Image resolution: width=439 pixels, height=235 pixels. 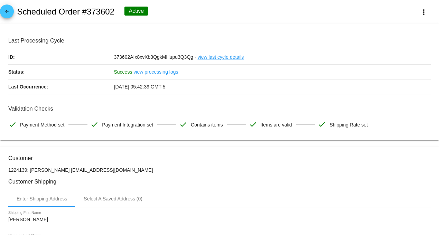 I want to click on h2: Scheduled Order #373602, so click(x=66, y=12).